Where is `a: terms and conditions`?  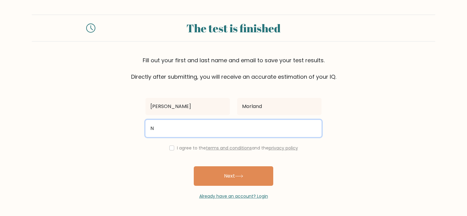
a: terms and conditions is located at coordinates (229, 148).